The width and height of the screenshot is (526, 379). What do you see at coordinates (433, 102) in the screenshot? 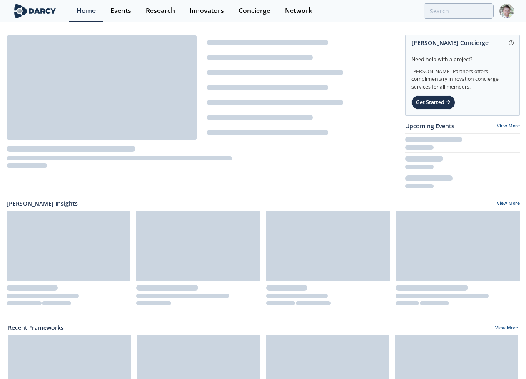
I see `div: Get Started` at bounding box center [433, 102].